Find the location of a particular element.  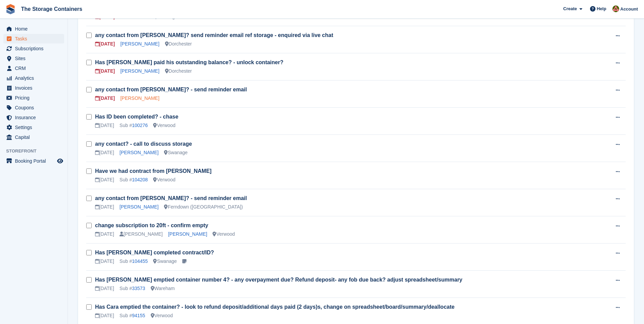

span: Pricing is located at coordinates (35, 98).